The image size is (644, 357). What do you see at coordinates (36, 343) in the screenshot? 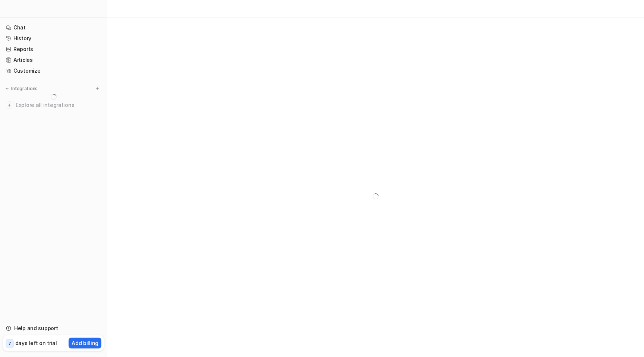
I see `p: days left on trial` at bounding box center [36, 343].